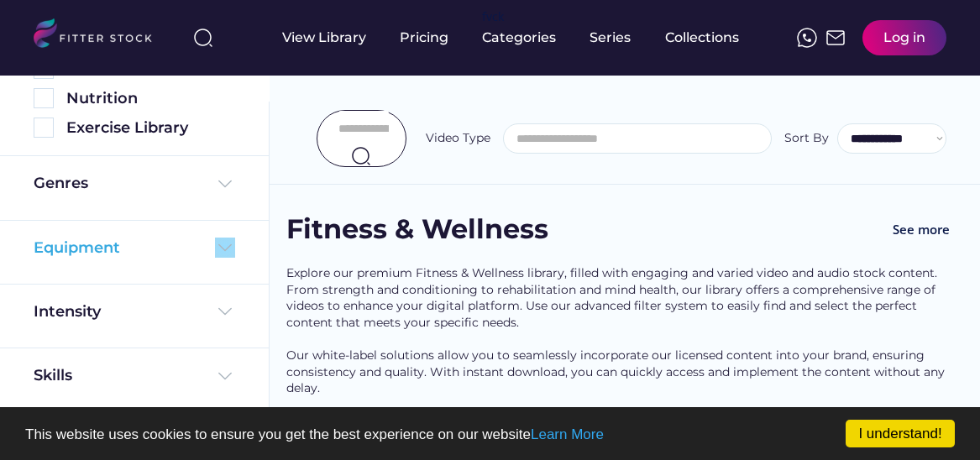 The image size is (980, 460). Describe the element at coordinates (151, 127) in the screenshot. I see `div: Exercise Library` at that location.